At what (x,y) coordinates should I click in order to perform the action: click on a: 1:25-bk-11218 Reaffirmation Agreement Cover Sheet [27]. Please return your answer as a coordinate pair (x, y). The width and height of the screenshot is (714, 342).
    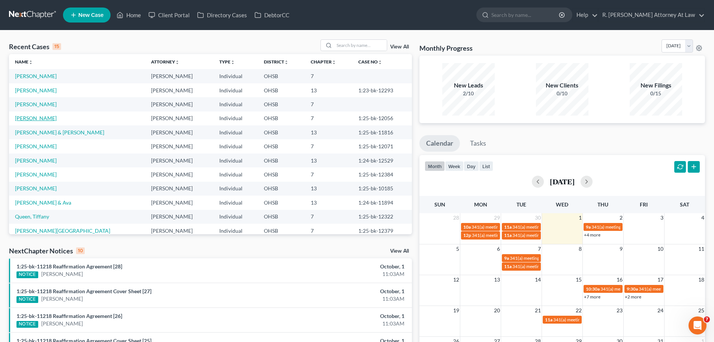
    Looking at the image, I should click on (84, 291).